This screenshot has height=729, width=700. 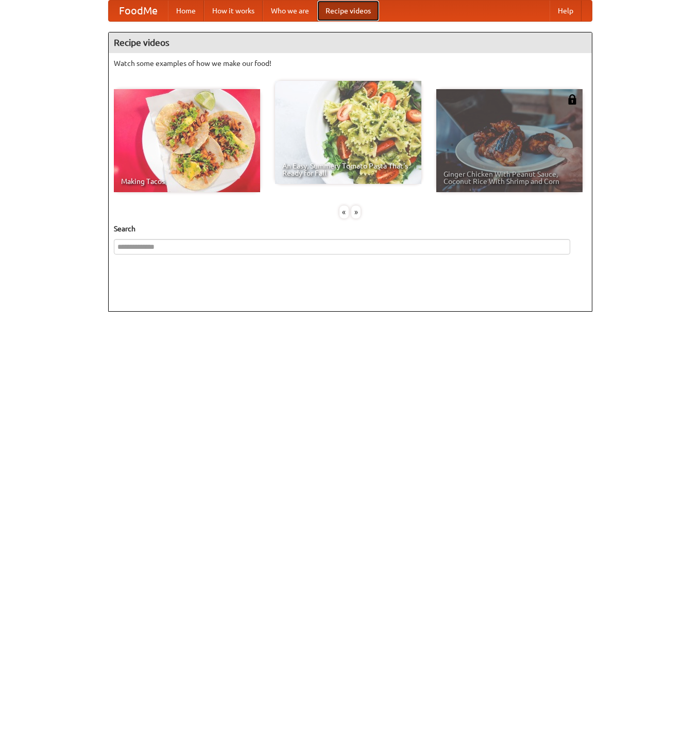 I want to click on span: An Easy, Summery Tomato Pasta That's Ready for Fall, so click(x=348, y=169).